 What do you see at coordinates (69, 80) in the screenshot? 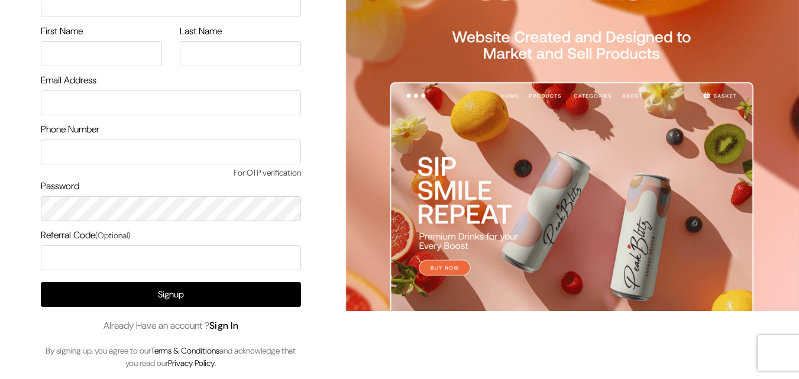
I see `label: Email Address` at bounding box center [69, 80].